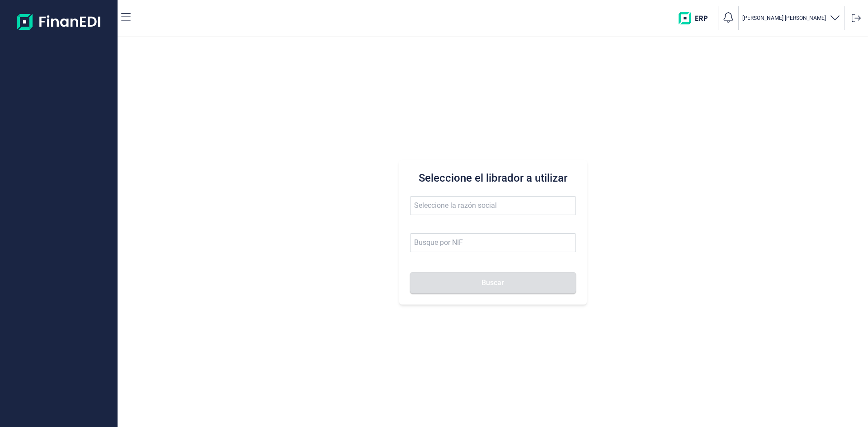 This screenshot has height=427, width=868. Describe the element at coordinates (493, 243) in the screenshot. I see `input: Busque por NIF` at that location.